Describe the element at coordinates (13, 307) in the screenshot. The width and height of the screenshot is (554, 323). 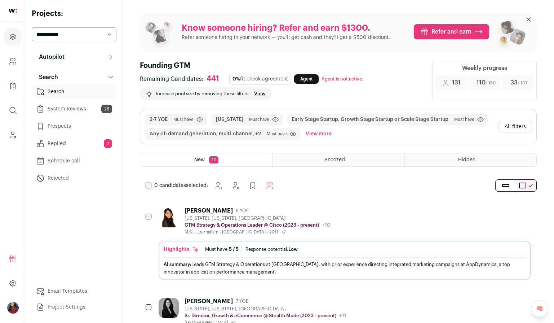
I see `img: 10010497-medium_jpg` at that location.